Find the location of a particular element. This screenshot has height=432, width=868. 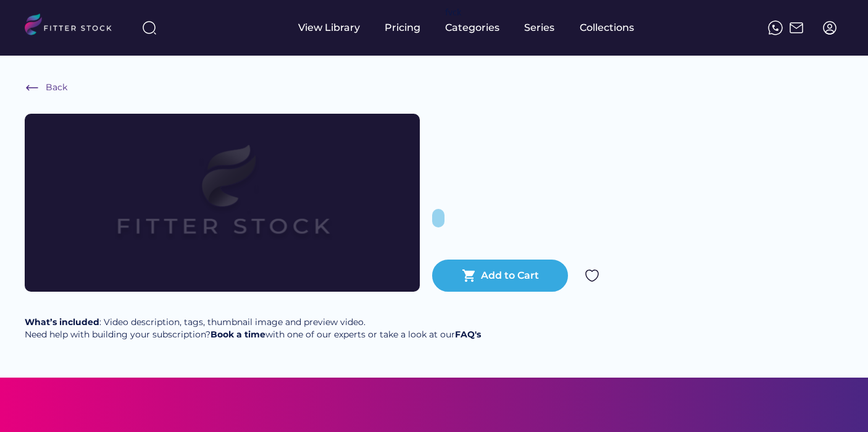

div: Categories is located at coordinates (473, 28).